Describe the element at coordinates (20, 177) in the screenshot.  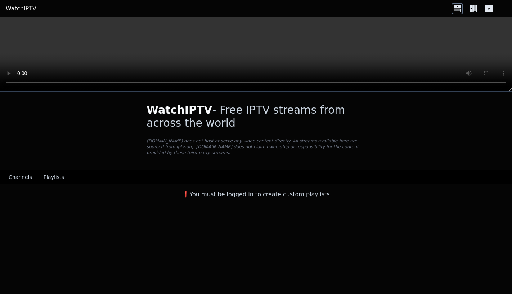
I see `button: Channels` at that location.